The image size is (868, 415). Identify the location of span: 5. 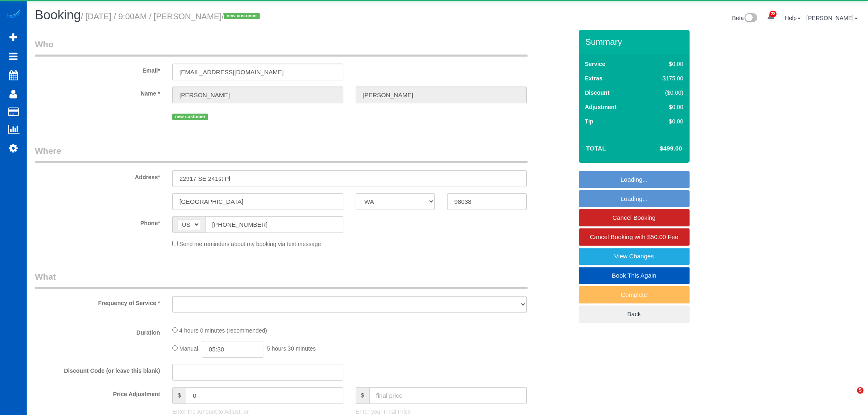
(860, 390).